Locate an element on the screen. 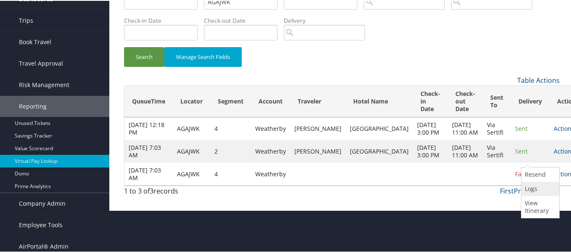 The image size is (571, 252). span: Failed is located at coordinates (523, 173).